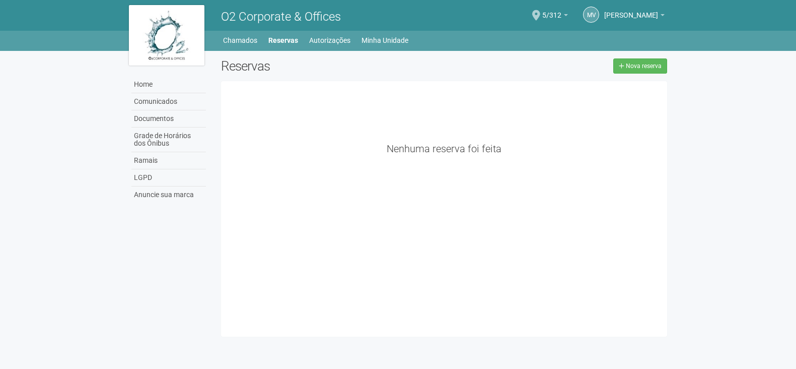  What do you see at coordinates (283, 40) in the screenshot?
I see `a: Reservas` at bounding box center [283, 40].